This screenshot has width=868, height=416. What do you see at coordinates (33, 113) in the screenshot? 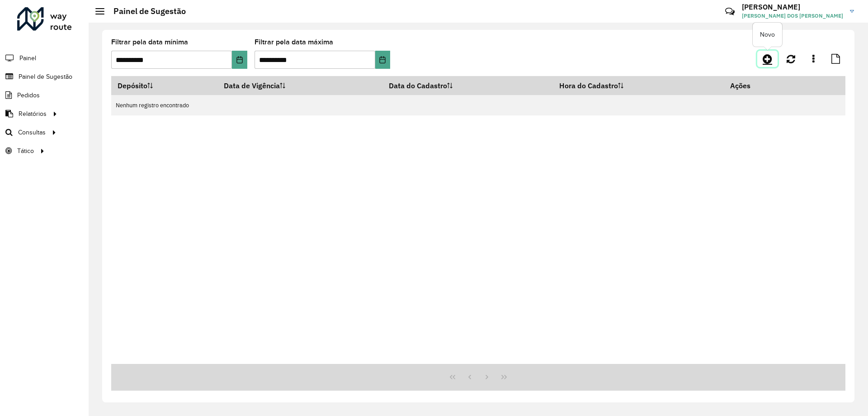
I see `span: Relatórios` at bounding box center [33, 113].